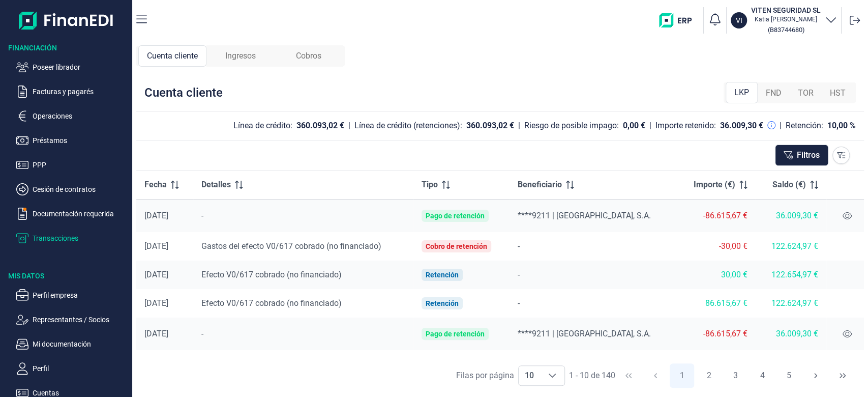  Describe the element at coordinates (292, 246) in the screenshot. I see `span: Gastos del efecto V0/617 cobrado (no financiado)` at that location.